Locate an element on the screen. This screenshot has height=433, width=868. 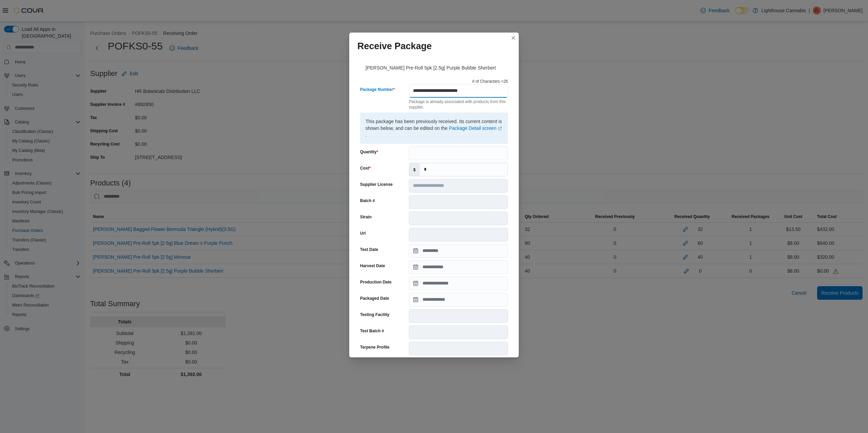
label: Package Number is located at coordinates (377, 90).